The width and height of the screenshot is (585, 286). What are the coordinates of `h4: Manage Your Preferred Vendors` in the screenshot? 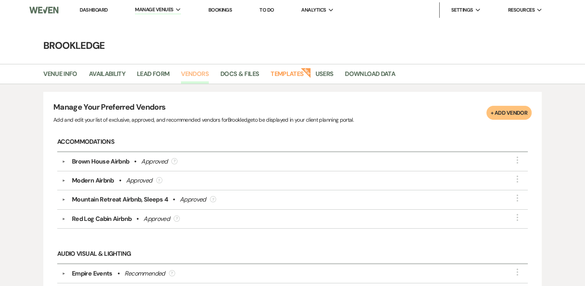 It's located at (204, 108).